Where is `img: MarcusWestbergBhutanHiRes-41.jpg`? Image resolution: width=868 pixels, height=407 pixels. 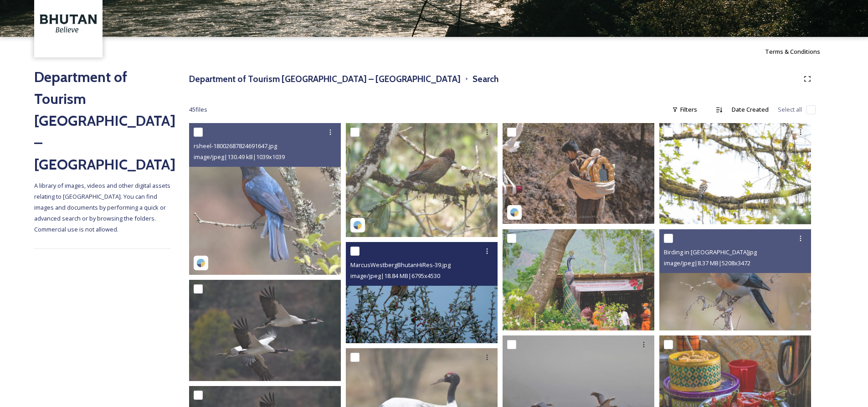 img: MarcusWestbergBhutanHiRes-41.jpg is located at coordinates (735, 174).